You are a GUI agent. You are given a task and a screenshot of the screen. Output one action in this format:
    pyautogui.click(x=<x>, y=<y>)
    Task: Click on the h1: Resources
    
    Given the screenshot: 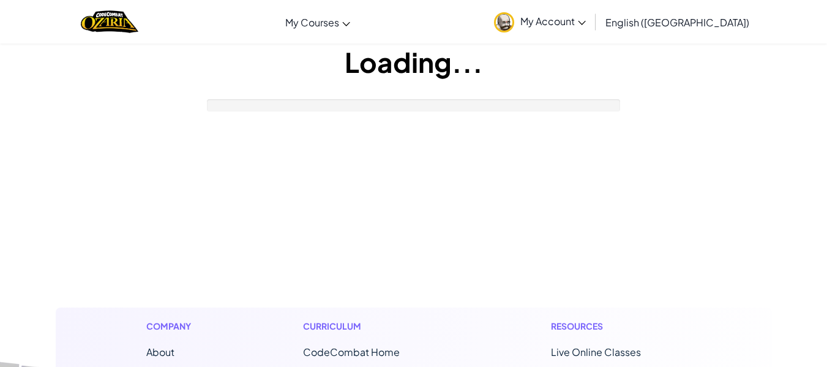 What is the action you would take?
    pyautogui.click(x=616, y=326)
    